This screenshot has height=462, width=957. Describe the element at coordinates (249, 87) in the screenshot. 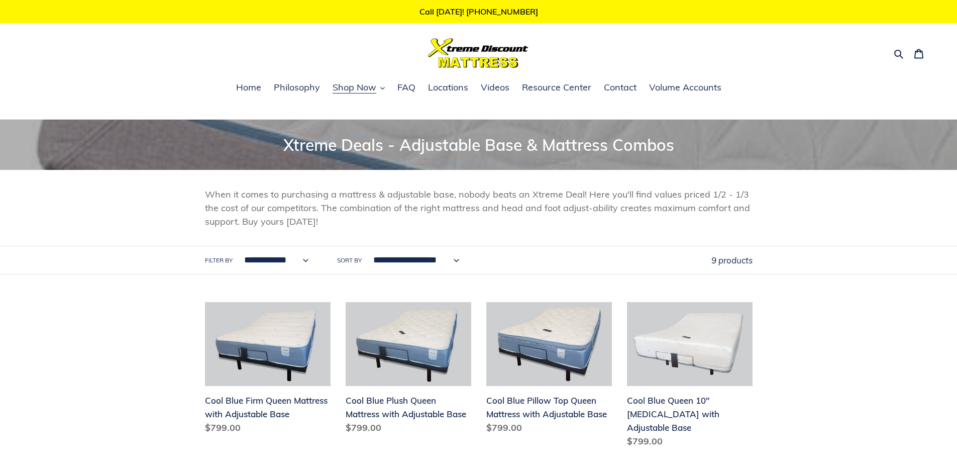

I see `span: Home` at that location.